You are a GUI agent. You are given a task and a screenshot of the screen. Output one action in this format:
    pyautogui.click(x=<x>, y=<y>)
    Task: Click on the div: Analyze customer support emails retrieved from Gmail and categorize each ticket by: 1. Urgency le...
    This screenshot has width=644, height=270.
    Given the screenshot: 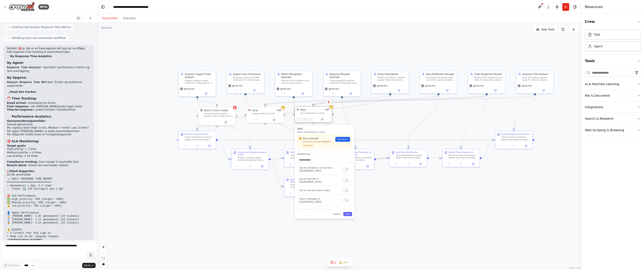 What is the action you would take?
    pyautogui.click(x=252, y=159)
    